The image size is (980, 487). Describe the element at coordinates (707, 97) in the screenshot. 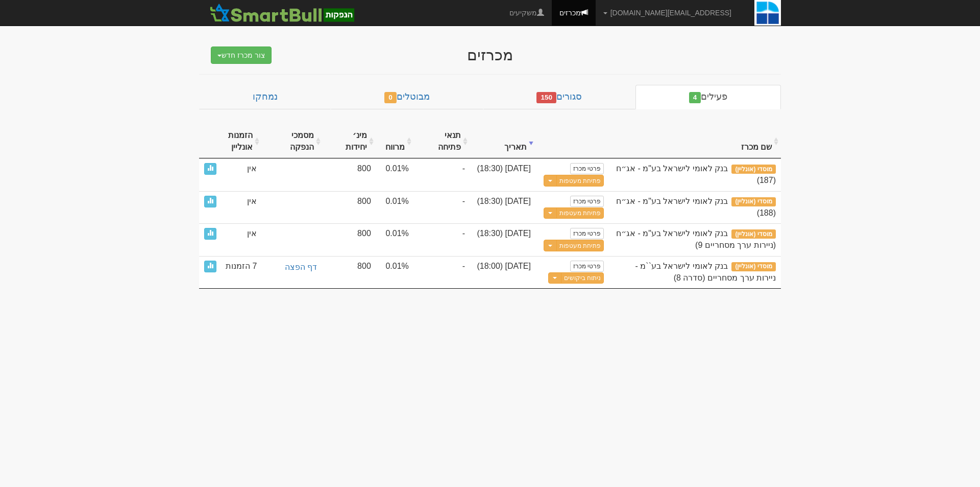

I see `a: פעילים` at that location.